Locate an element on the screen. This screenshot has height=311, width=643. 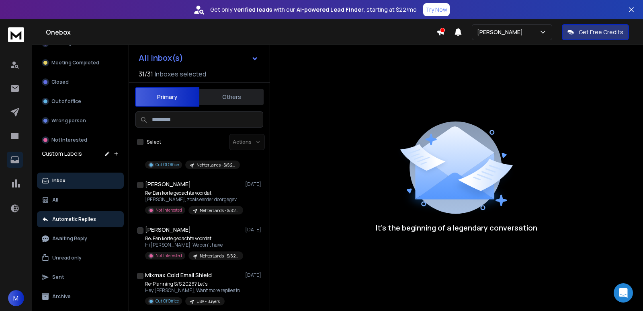
p: Get only with our starting at $22/mo is located at coordinates (314, 10).